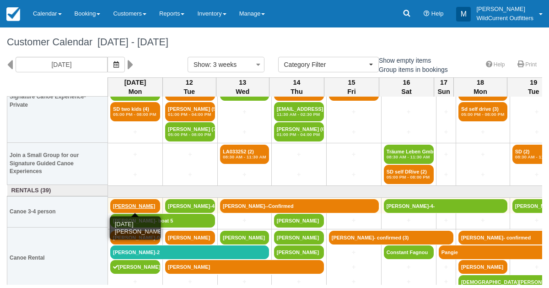 The height and width of the screenshot is (288, 549). Describe the element at coordinates (426, 14) in the screenshot. I see `i: Help` at that location.